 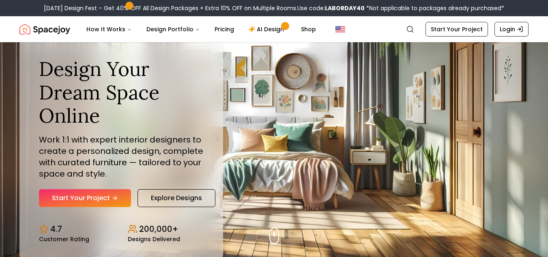 What do you see at coordinates (121, 92) in the screenshot?
I see `h1: Design Your Dream Space Online` at bounding box center [121, 92].